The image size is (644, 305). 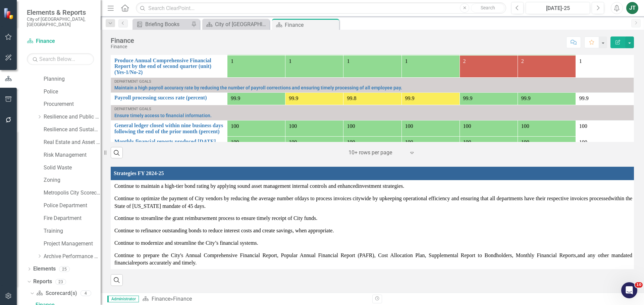 I want to click on div: 25, so click(x=65, y=269).